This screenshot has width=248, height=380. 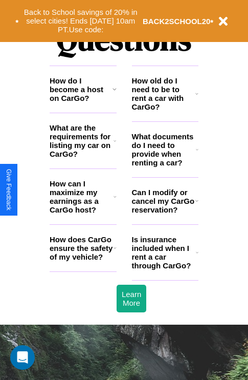 What do you see at coordinates (164, 94) in the screenshot?
I see `h3: How old do I need to be to rent a car with CarGo?` at bounding box center [164, 94].